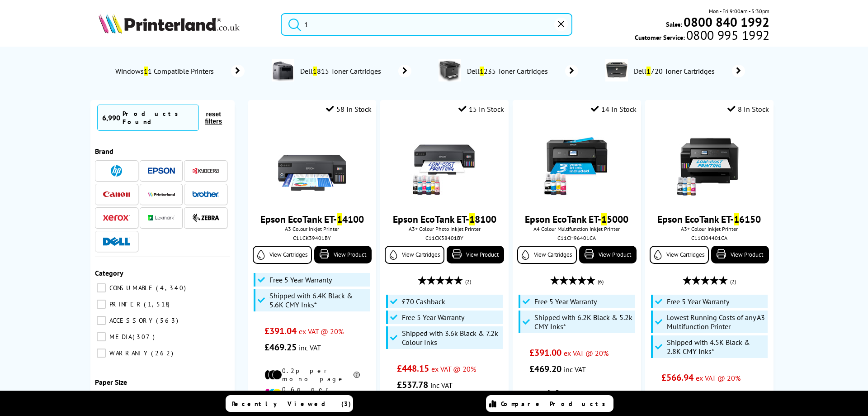  What do you see at coordinates (312, 219) in the screenshot?
I see `a: Epson EcoTank ET-14100` at bounding box center [312, 219].